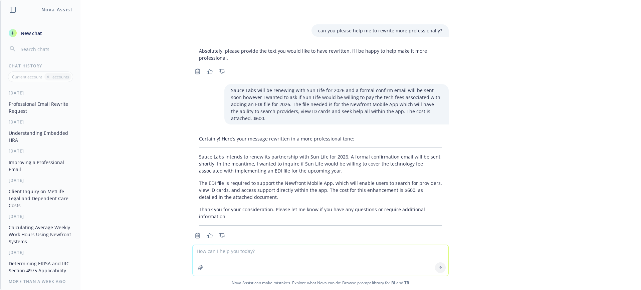 This screenshot has width=641, height=290. I want to click on a: BI, so click(393, 283).